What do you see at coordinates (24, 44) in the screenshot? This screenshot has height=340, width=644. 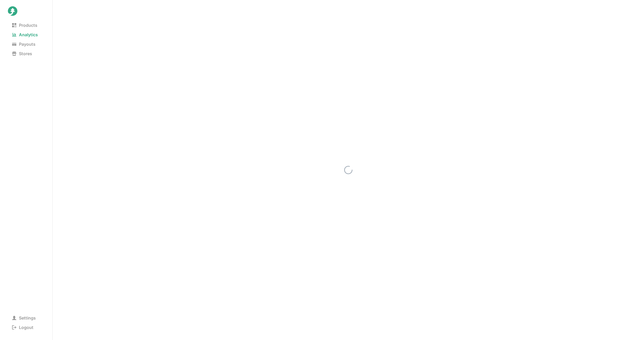 I see `span: Payouts` at bounding box center [24, 44].